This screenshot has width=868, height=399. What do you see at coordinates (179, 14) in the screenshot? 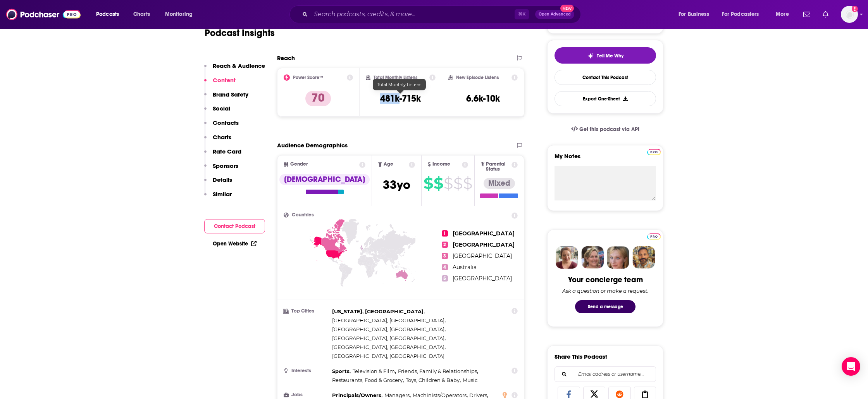
I see `span: Monitoring` at bounding box center [179, 14].